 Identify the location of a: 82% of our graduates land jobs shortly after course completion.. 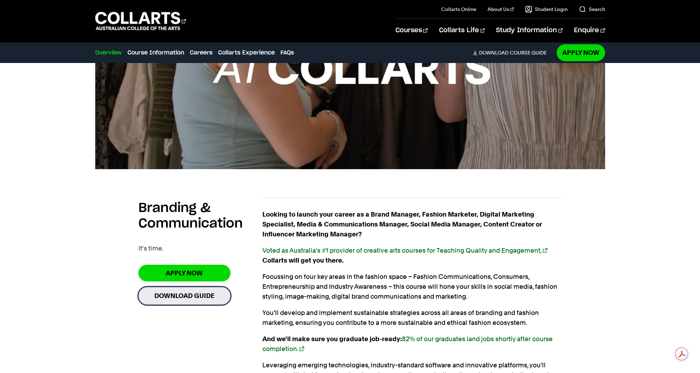
(408, 344).